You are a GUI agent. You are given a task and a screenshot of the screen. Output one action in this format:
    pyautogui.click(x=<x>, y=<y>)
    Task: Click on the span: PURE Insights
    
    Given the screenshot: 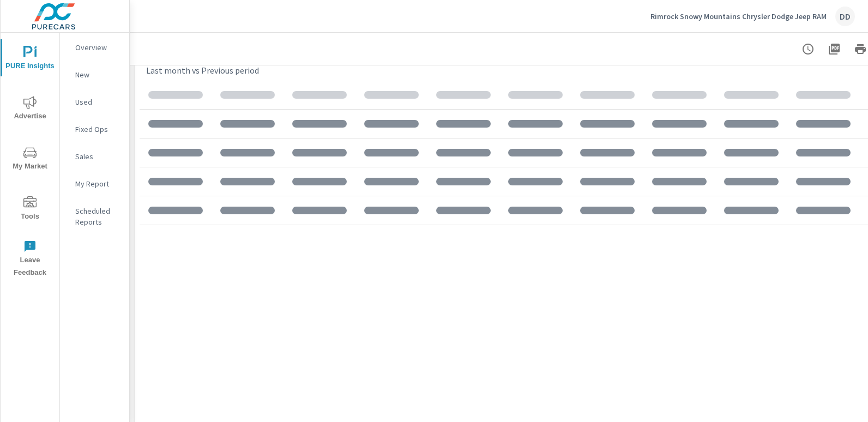 What is the action you would take?
    pyautogui.click(x=30, y=59)
    